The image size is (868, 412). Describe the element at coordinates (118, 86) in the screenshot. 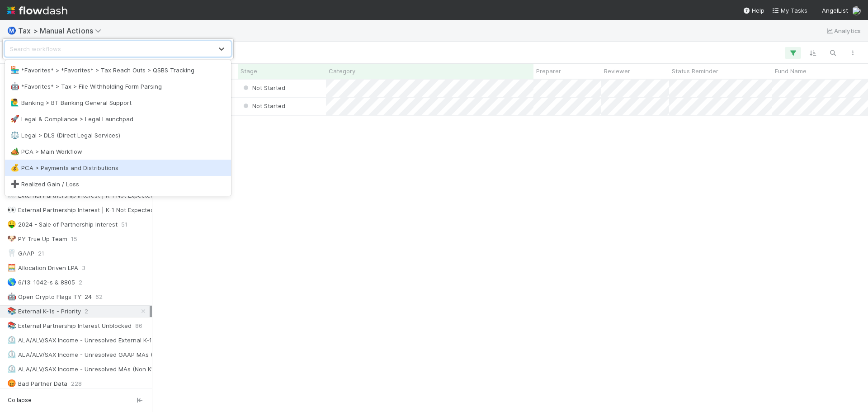

I see `div: *Favorites* > Tax > File Withholding Form Parsing` at that location.